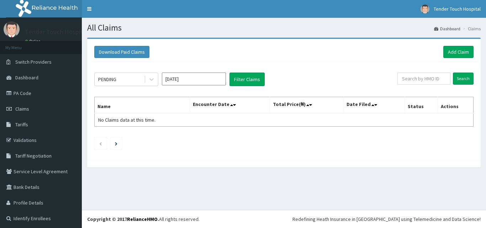 This screenshot has height=228, width=486. Describe the element at coordinates (194, 79) in the screenshot. I see `input: Select Month and Year` at that location.